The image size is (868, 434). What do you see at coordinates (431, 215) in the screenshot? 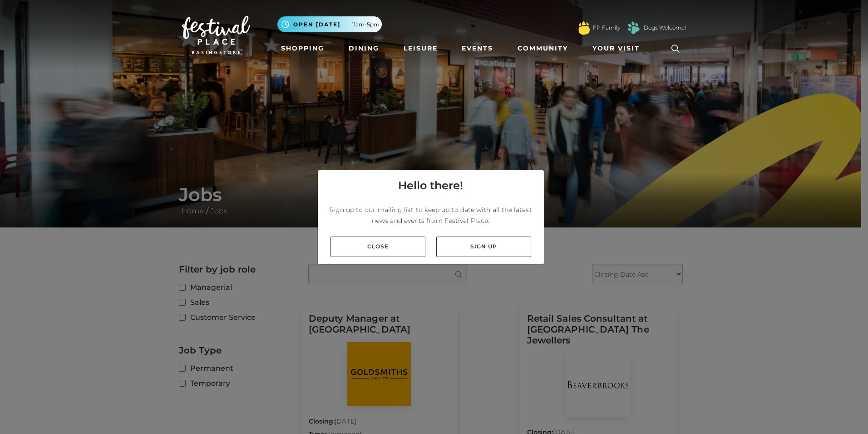
I see `p: Sign up to our mailing list to keep up to date with all the latest news and events from Festival ...` at bounding box center [431, 215].